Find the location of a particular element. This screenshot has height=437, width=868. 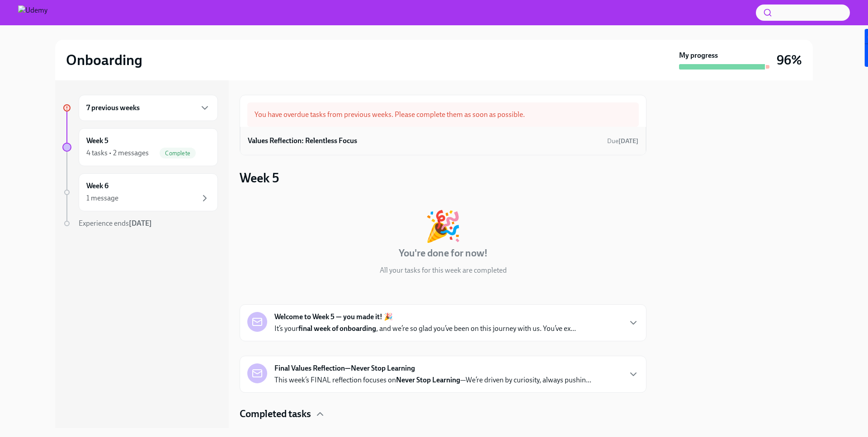

p: All your tasks for this week are completed is located at coordinates (443, 271).